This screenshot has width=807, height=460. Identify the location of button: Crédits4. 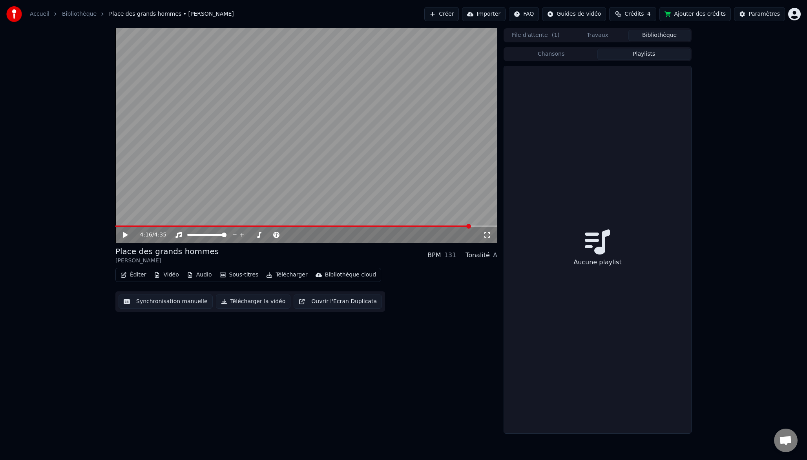
(633, 14).